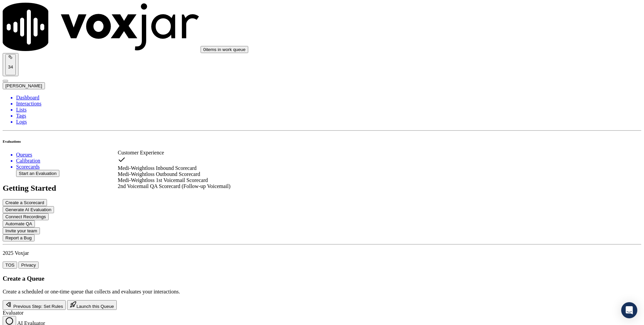 The width and height of the screenshot is (644, 325). I want to click on button: Previous Step: Set Rules, so click(34, 305).